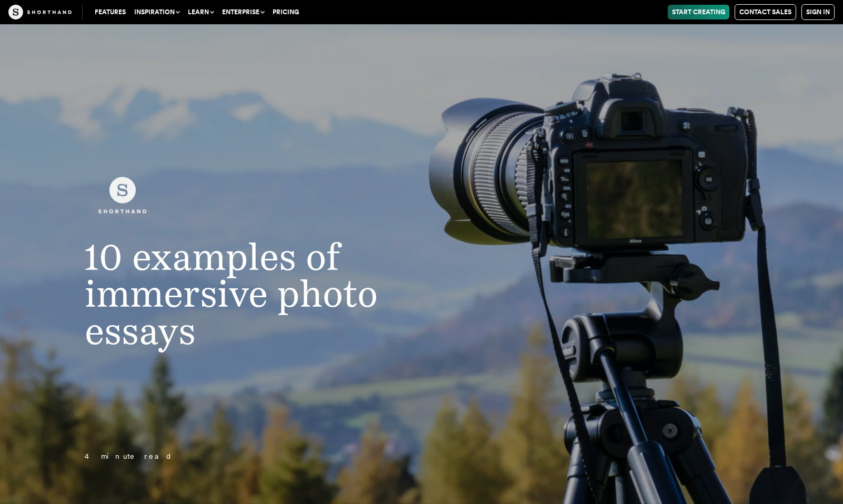 The width and height of the screenshot is (843, 504). Describe the element at coordinates (200, 12) in the screenshot. I see `button: Learn` at that location.